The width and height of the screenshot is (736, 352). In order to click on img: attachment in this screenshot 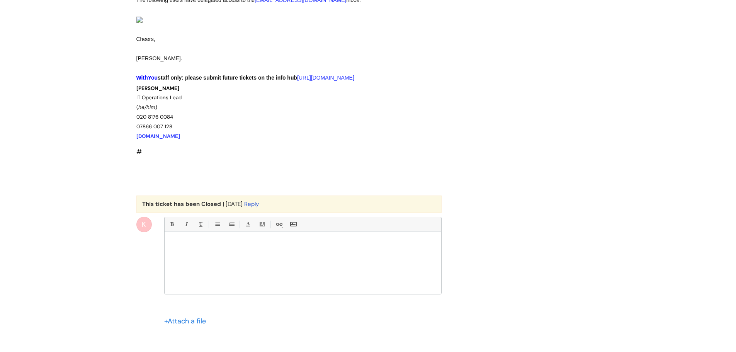, I will do `click(139, 20)`.